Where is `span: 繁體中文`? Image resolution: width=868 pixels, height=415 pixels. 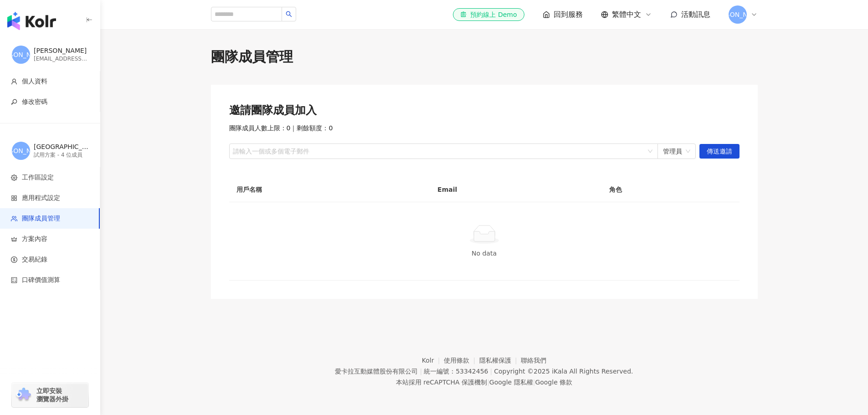
span: 繁體中文 is located at coordinates (627, 15).